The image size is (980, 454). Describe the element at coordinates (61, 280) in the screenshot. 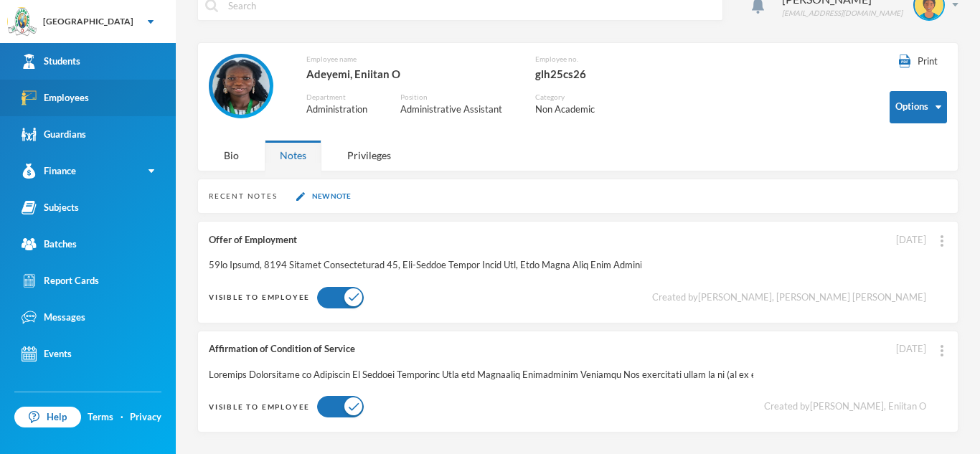

I see `div: Report Cards` at that location.